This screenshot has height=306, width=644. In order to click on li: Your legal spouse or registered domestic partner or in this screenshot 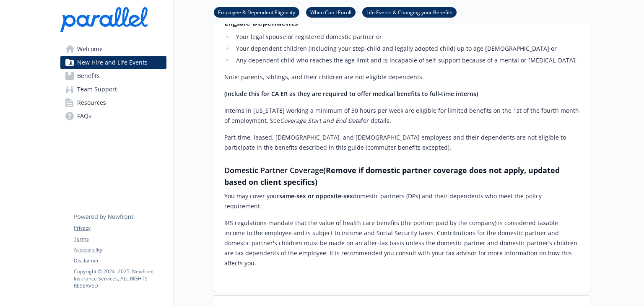, I will do `click(407, 37)`.